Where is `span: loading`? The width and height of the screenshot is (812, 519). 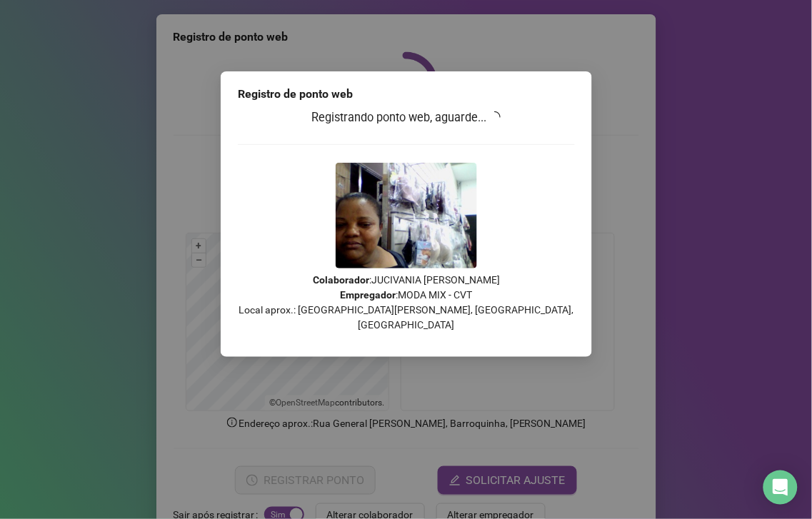
span: loading is located at coordinates (495, 117).